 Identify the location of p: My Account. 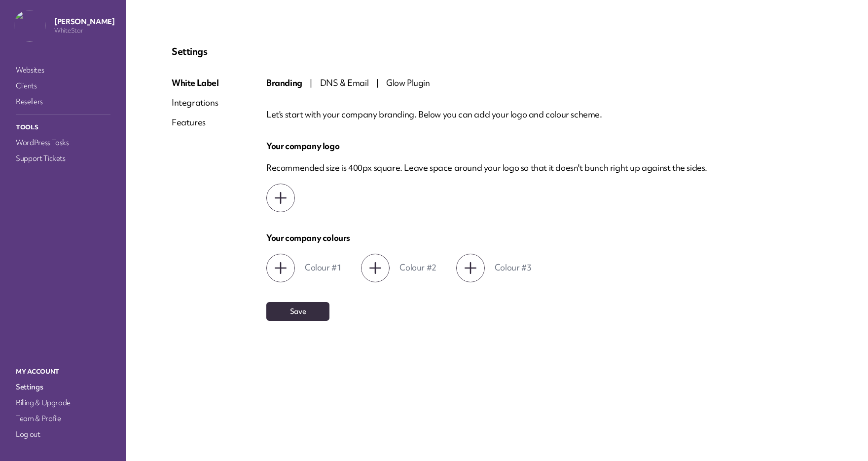
(63, 372).